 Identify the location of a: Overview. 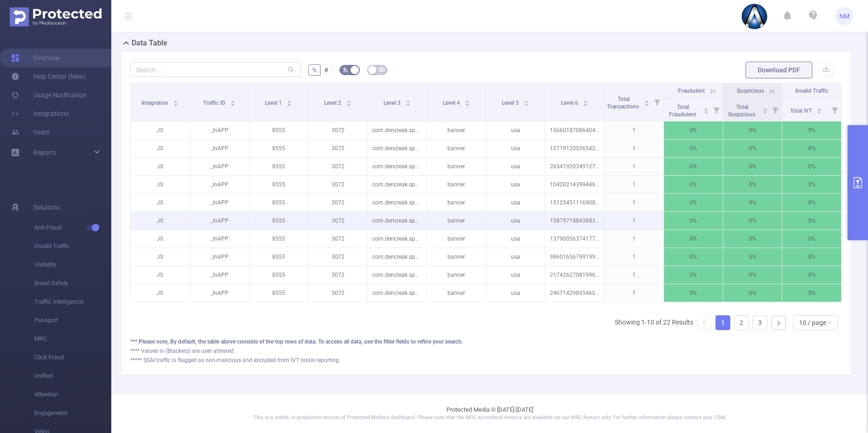
(35, 58).